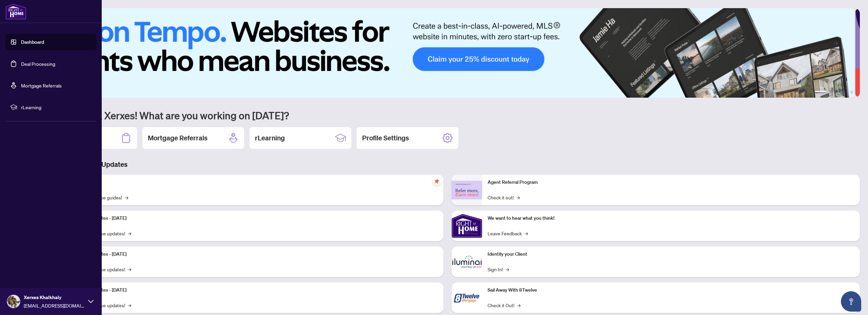 The height and width of the screenshot is (315, 868). Describe the element at coordinates (821, 92) in the screenshot. I see `button: 1` at that location.